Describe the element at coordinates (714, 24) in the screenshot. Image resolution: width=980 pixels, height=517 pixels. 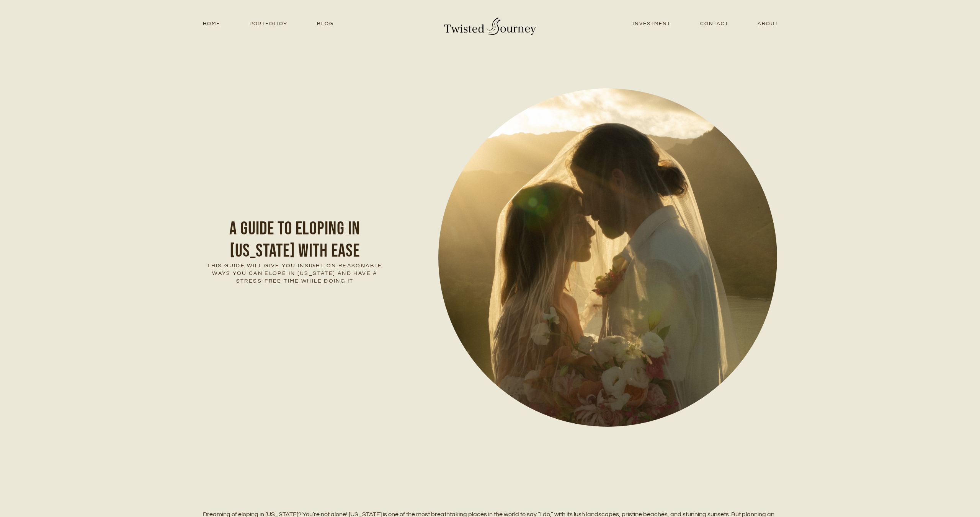
I see `a: Contact` at that location.